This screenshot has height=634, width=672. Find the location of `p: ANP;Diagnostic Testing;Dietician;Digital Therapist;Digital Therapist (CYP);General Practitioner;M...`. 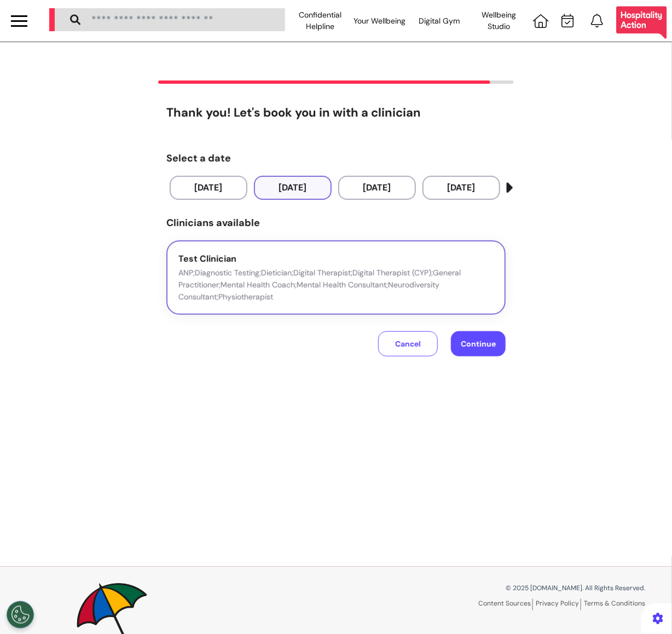

p: ANP;Diagnostic Testing;Dietician;Digital Therapist;Digital Therapist (CYP);General Practitioner;M... is located at coordinates (336, 284).